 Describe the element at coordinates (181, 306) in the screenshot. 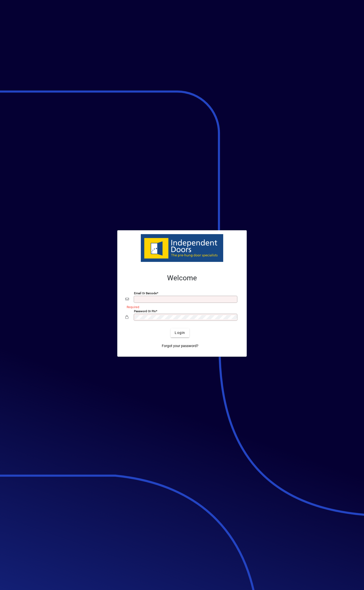

I see `mat-error: Required` at that location.